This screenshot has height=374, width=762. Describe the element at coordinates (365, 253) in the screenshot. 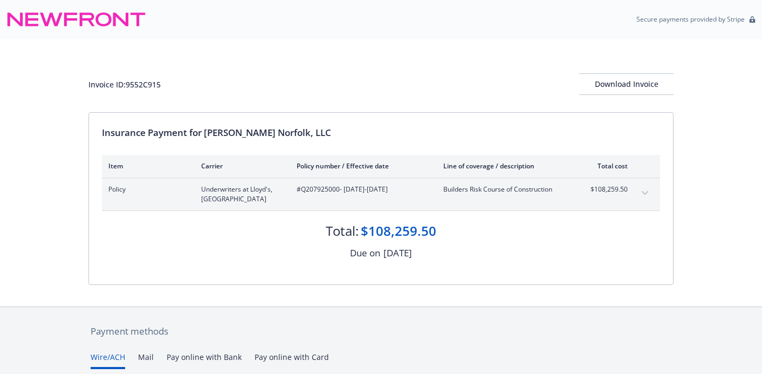

I see `div: Due on` at that location.